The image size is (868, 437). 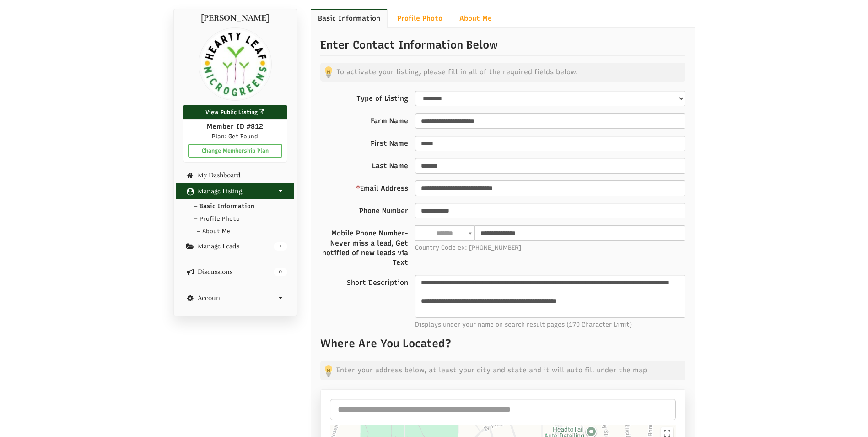 I want to click on span: Displays under your name on search result pages (170 Character Limit), so click(x=550, y=325).